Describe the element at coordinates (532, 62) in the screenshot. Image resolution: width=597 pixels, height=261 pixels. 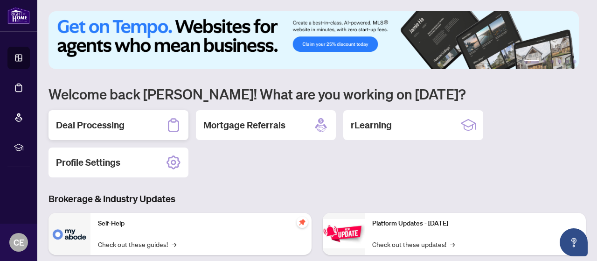
I see `button: 1` at that location.